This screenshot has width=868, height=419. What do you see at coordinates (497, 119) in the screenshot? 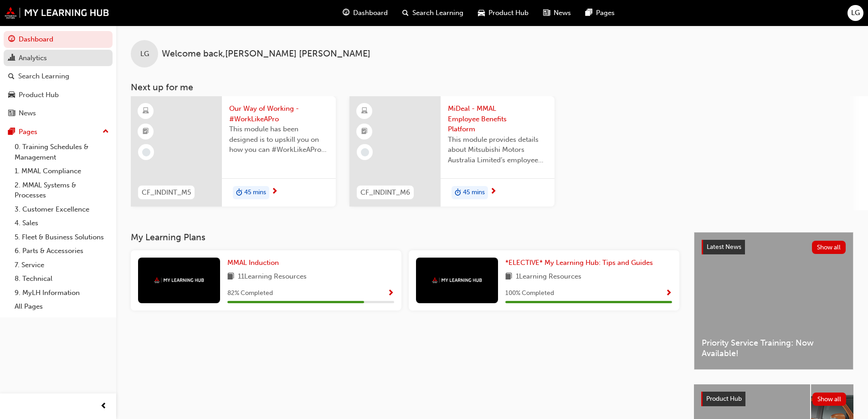
I see `span: MiDeal - MMAL Employee Benefits Platform` at bounding box center [497, 119].